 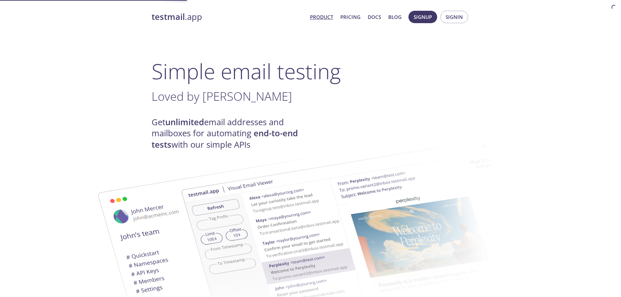 I want to click on button: Signin, so click(x=454, y=17).